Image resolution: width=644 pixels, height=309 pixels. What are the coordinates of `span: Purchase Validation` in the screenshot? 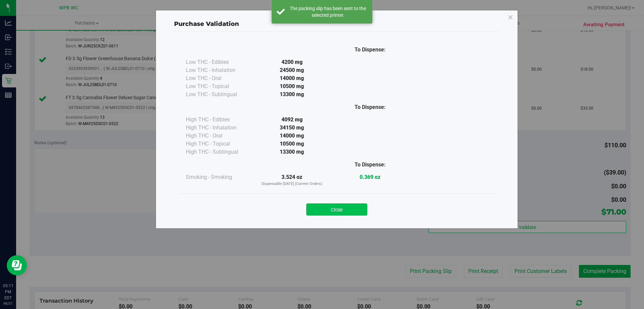 It's located at (206, 23).